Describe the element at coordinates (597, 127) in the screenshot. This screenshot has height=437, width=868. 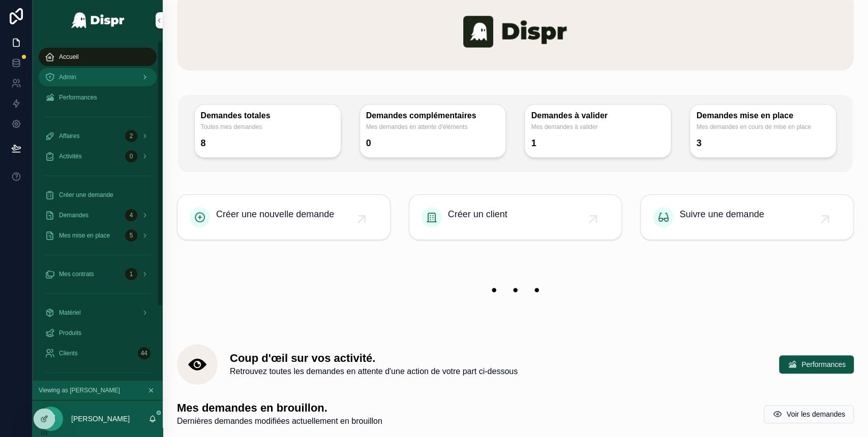
I see `span: Mes demandes à valider` at that location.